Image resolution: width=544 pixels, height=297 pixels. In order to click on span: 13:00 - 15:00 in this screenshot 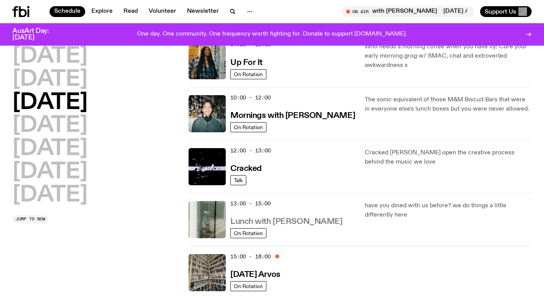, I will do `click(250, 204)`.